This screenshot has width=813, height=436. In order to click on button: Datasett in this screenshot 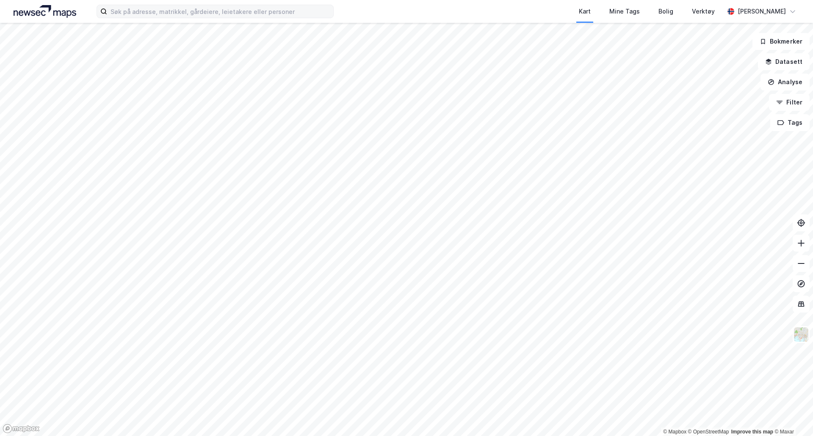, I will do `click(784, 62)`.